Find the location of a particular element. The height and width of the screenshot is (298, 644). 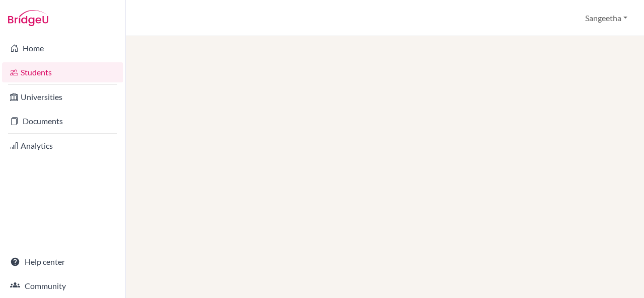

a: Documents is located at coordinates (62, 121).